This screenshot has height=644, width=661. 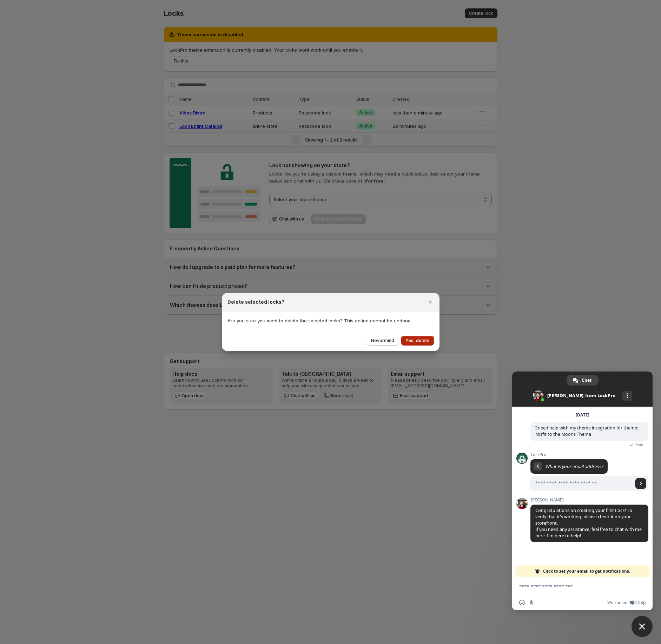 I want to click on input: Enter your email address..., so click(x=582, y=483).